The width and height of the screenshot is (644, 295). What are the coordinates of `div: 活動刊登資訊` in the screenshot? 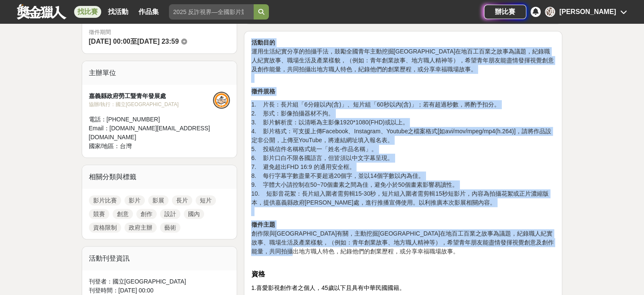 It's located at (160, 259).